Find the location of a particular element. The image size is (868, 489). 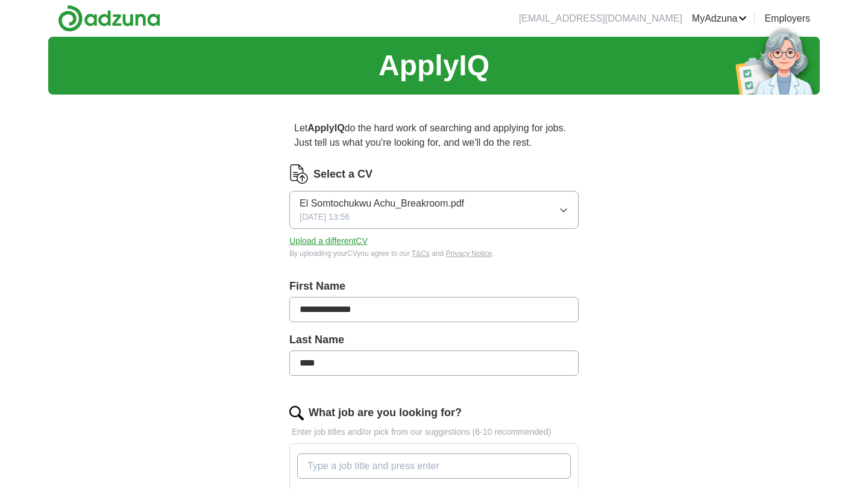

label: What job are you looking for? is located at coordinates (385, 413).